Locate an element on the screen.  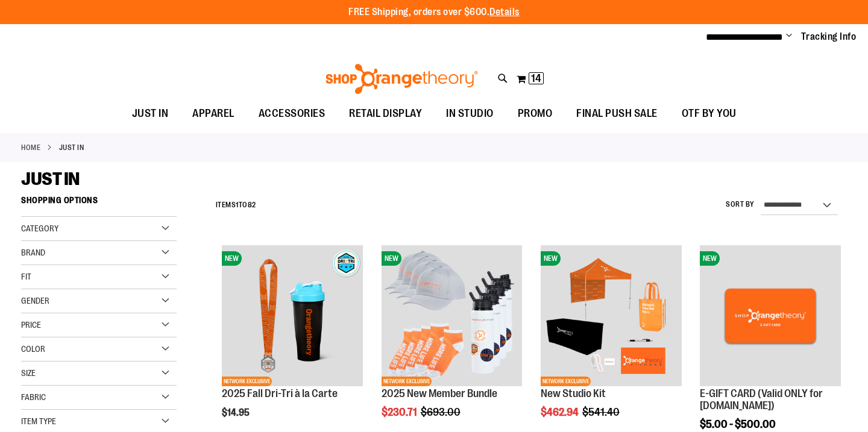
span: Price is located at coordinates (31, 325).